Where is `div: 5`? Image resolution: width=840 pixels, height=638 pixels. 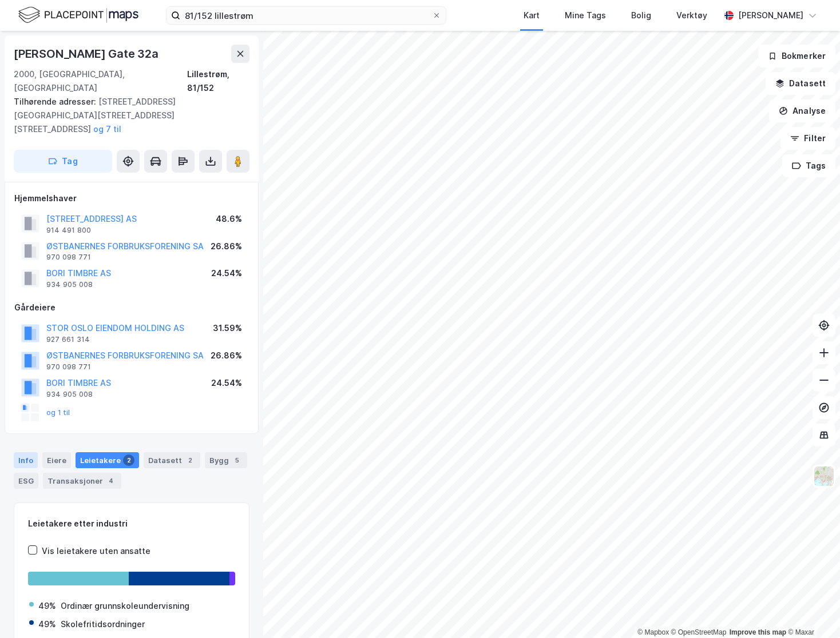 div: 5 is located at coordinates (237, 461).